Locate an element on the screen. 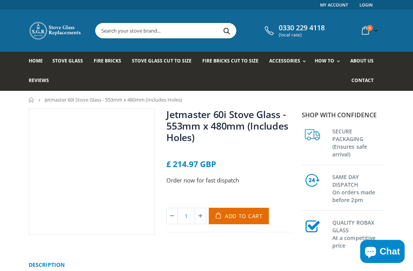  span: Accessories is located at coordinates (285, 60).